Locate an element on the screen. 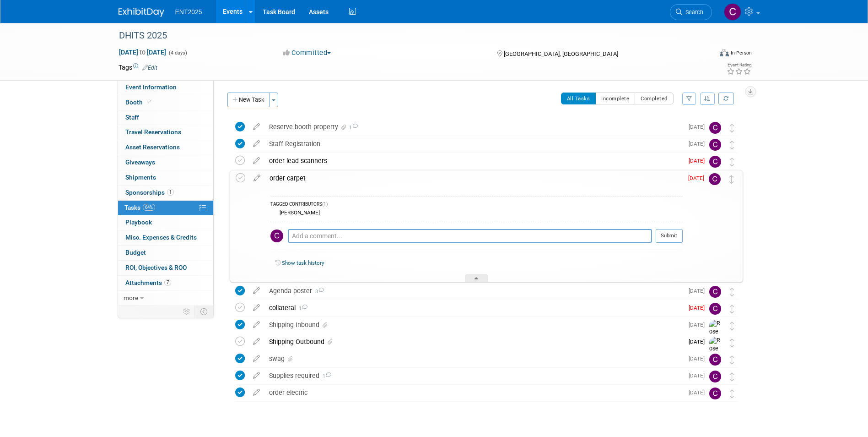 The image size is (868, 437). img: ExhibitDay is located at coordinates (142, 13).